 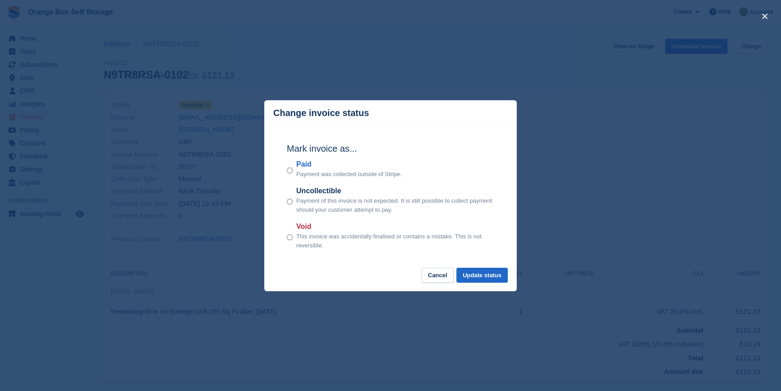 What do you see at coordinates (391, 148) in the screenshot?
I see `h2: Mark invoice as...` at bounding box center [391, 148].